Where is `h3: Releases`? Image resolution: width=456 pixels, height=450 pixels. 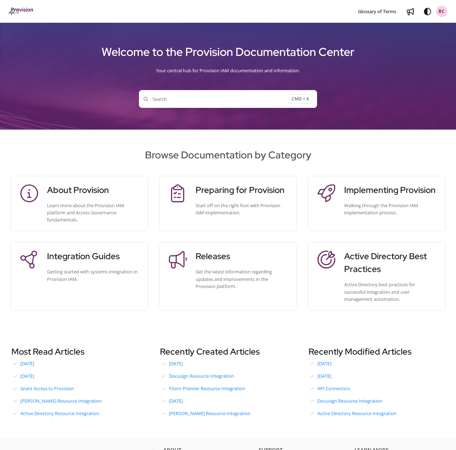 h3: Releases is located at coordinates (242, 256).